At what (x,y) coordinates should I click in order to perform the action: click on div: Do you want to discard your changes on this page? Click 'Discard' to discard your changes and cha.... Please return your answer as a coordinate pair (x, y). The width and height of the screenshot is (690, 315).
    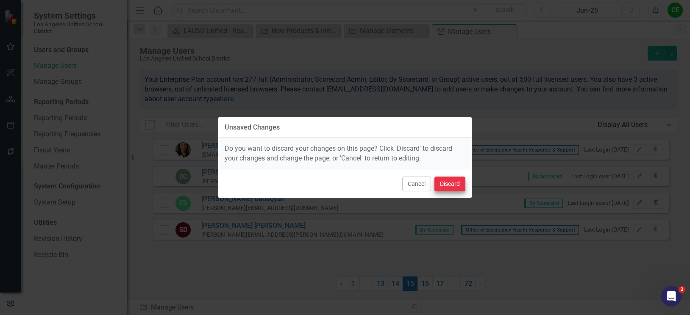
    Looking at the image, I should click on (345, 154).